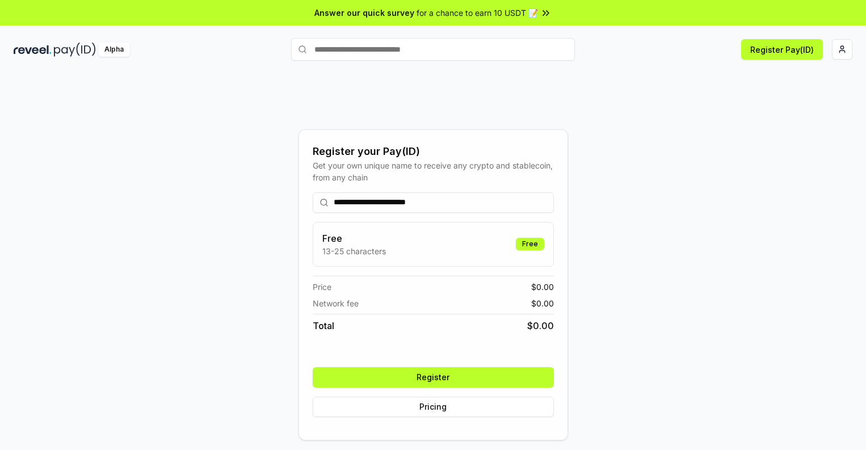  Describe the element at coordinates (322, 287) in the screenshot. I see `span: Price` at that location.